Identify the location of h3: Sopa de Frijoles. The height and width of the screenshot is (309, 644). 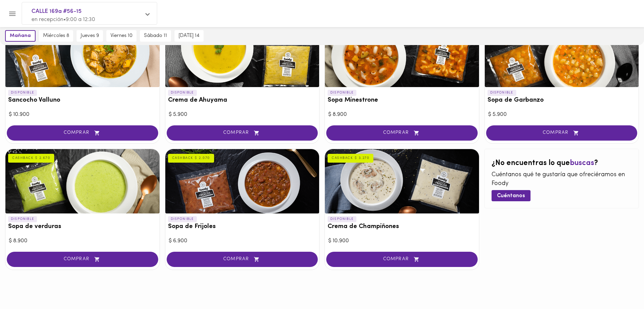
(243, 227).